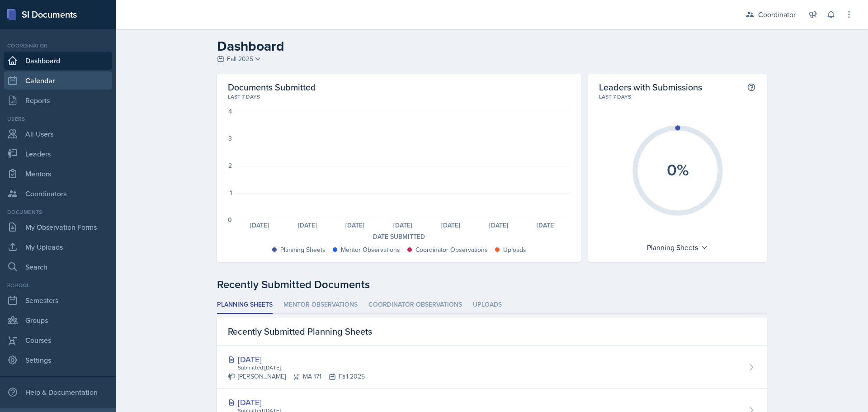 The image size is (868, 412). What do you see at coordinates (58, 227) in the screenshot?
I see `a: My Observation Forms` at bounding box center [58, 227].